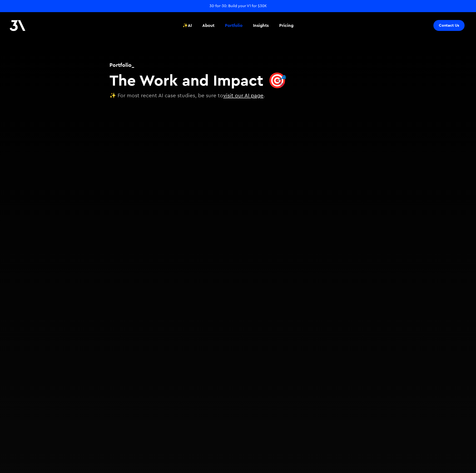 The image size is (476, 473). What do you see at coordinates (286, 25) in the screenshot?
I see `div: Pricing` at bounding box center [286, 25].